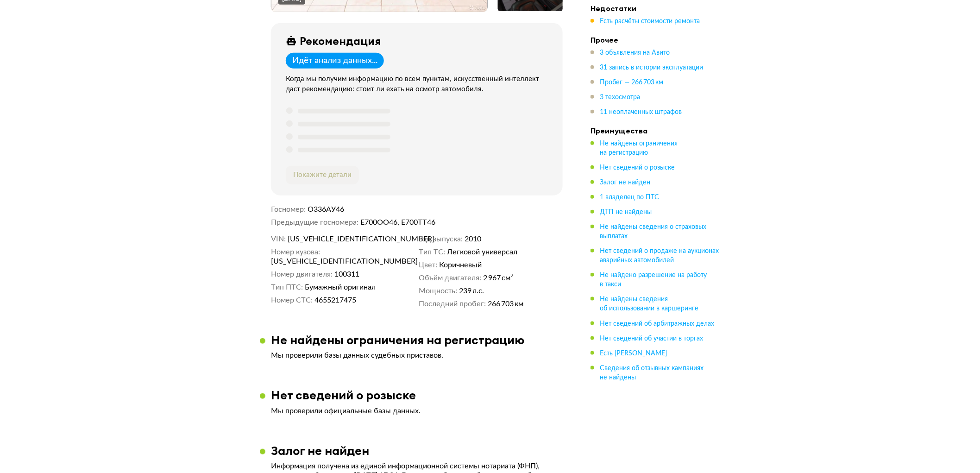 The height and width of the screenshot is (473, 980). Describe the element at coordinates (322, 175) in the screenshot. I see `button: Покажите детали` at that location.